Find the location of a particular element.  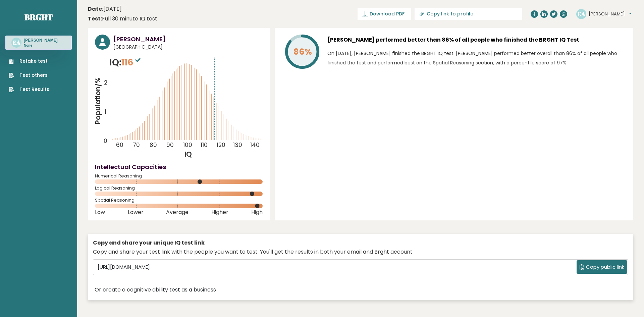

div: Copy and share your unique IQ test link is located at coordinates (361, 243).